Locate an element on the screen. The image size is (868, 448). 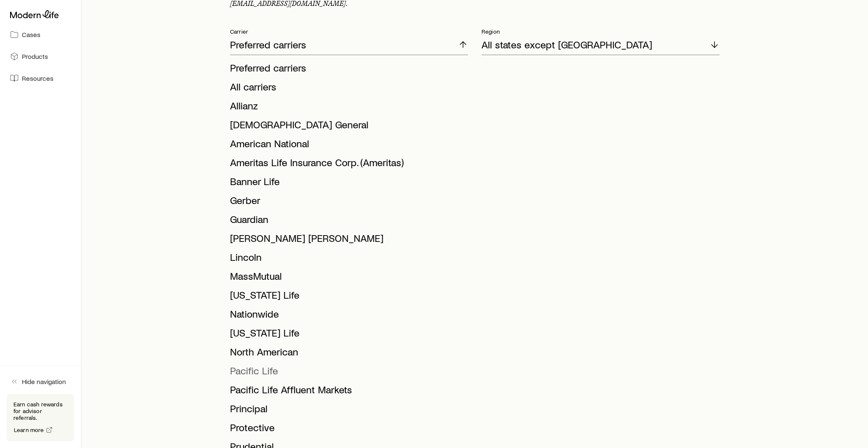
li: Guardian is located at coordinates (346, 219).